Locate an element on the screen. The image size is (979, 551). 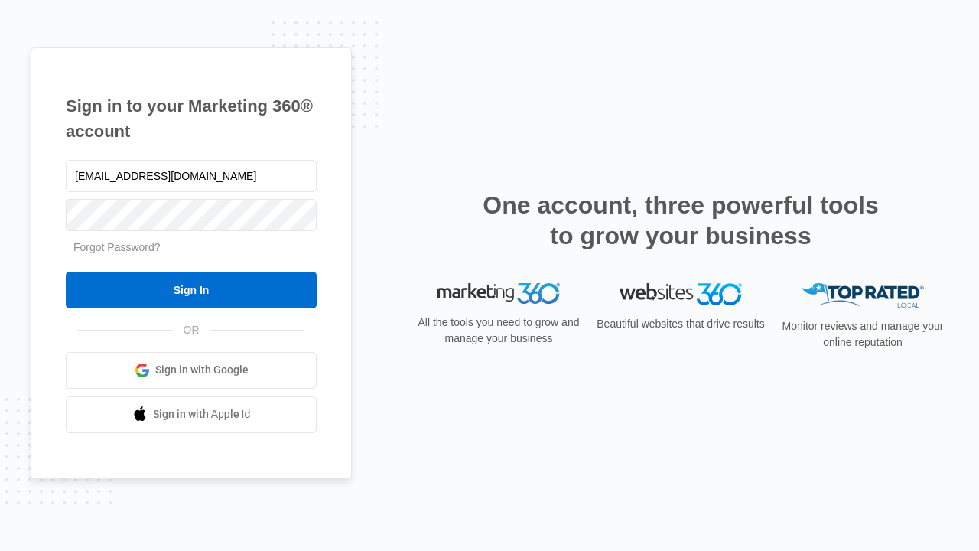
a: Forgot Password? is located at coordinates (117, 247).